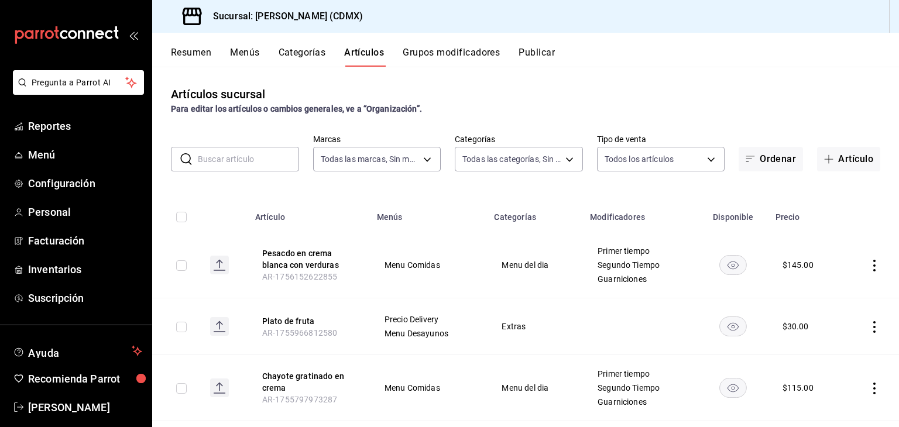 The height and width of the screenshot is (427, 899). I want to click on span: Inventarios, so click(85, 269).